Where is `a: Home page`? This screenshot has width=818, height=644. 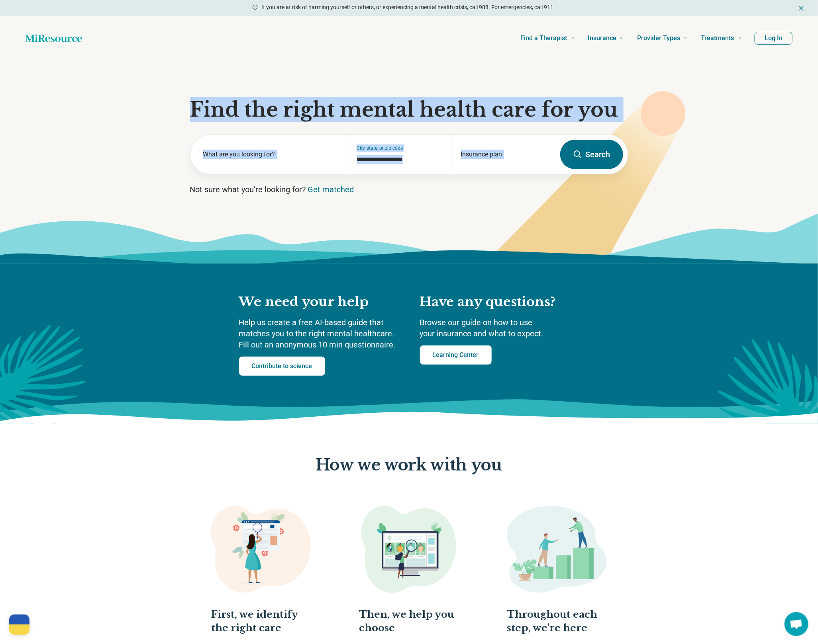 a: Home page is located at coordinates (53, 38).